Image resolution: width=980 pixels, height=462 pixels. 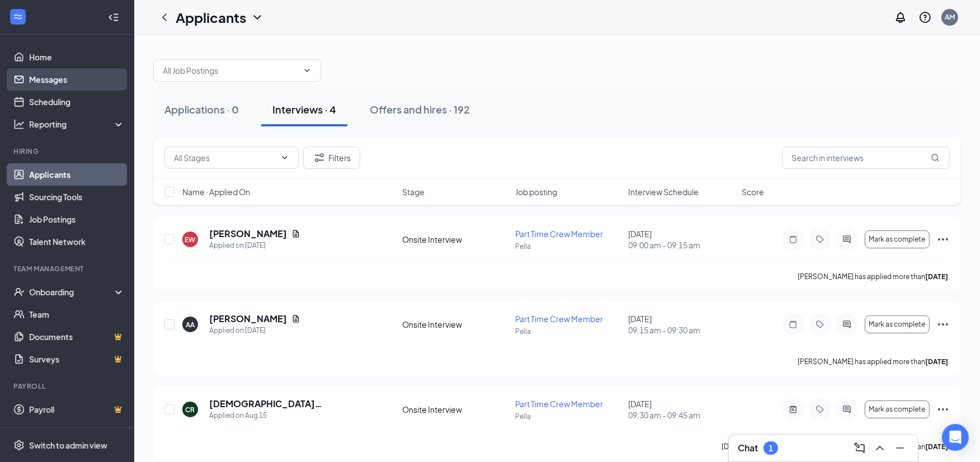 I want to click on div: Onboarding, so click(x=72, y=292).